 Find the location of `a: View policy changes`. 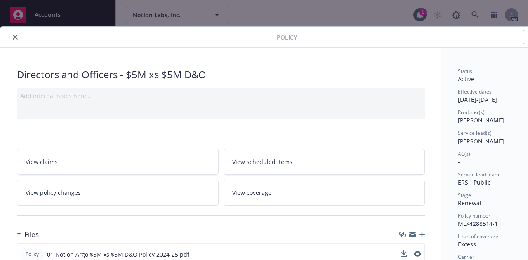

a: View policy changes is located at coordinates (118, 193).